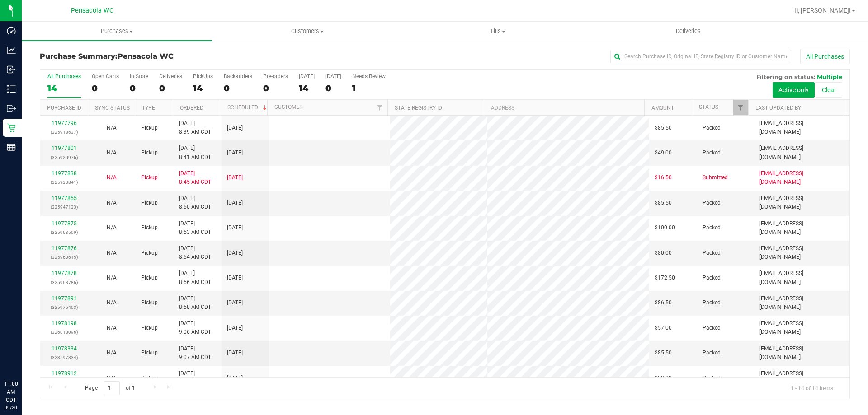 Image resolution: width=868 pixels, height=415 pixels. I want to click on a: Sync Status, so click(112, 108).